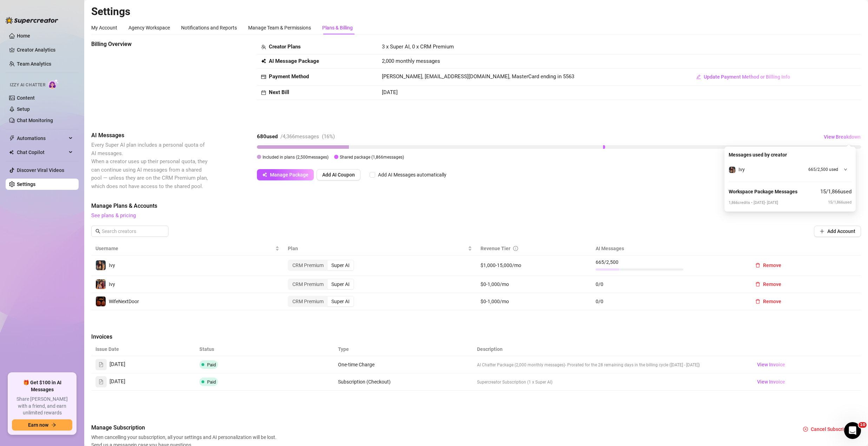  I want to click on span: WifeNextDoor, so click(124, 301).